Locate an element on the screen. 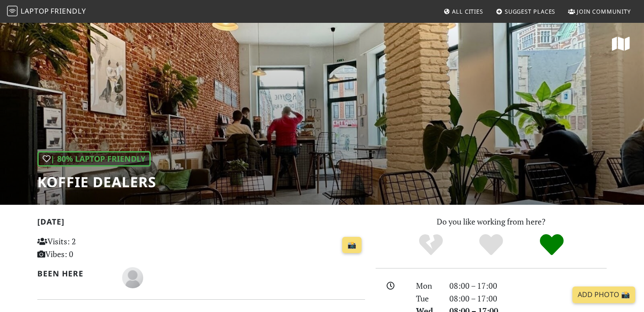 Image resolution: width=644 pixels, height=312 pixels. span: All Cities is located at coordinates (467, 12).